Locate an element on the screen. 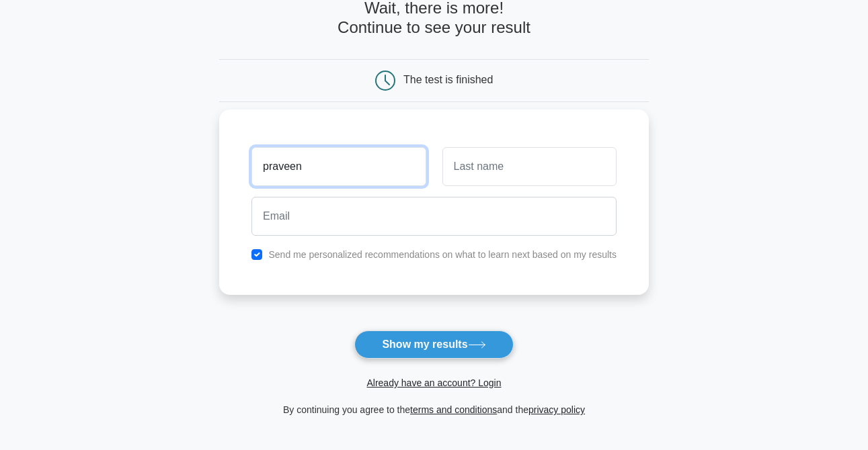 This screenshot has width=868, height=450. div: The test is finished is located at coordinates (448, 79).